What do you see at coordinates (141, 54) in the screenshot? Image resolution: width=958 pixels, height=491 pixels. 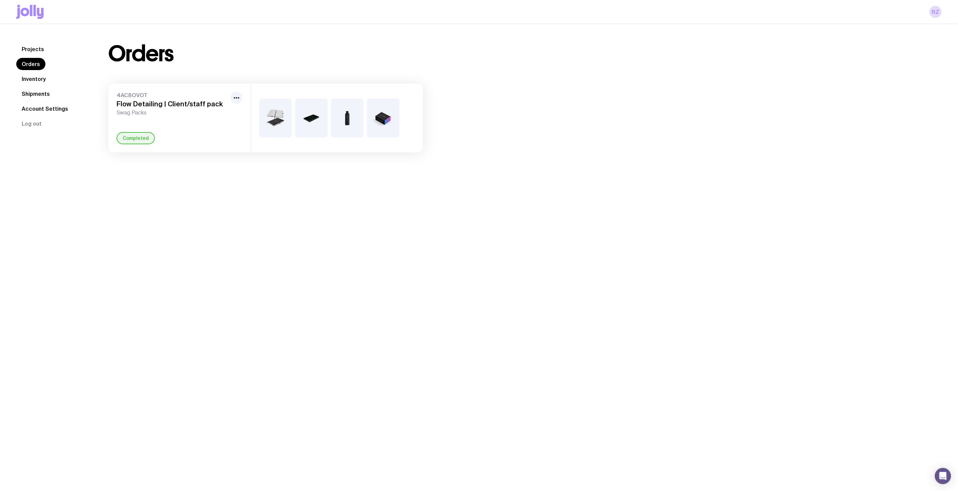 I see `h1: Orders` at bounding box center [141, 54].